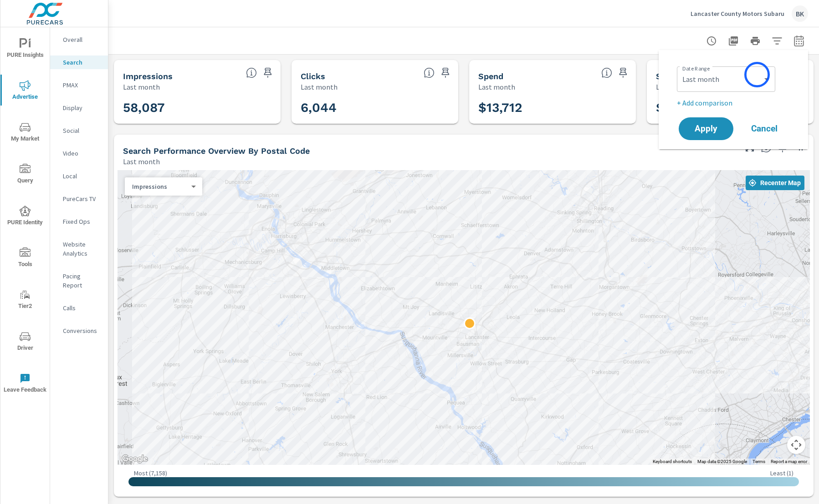  What do you see at coordinates (82, 153) in the screenshot?
I see `p: Video` at bounding box center [82, 153].